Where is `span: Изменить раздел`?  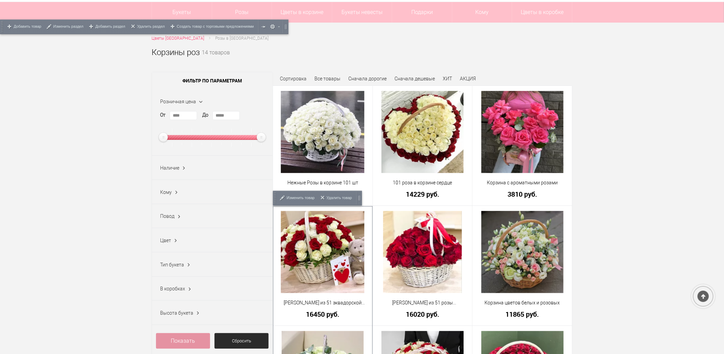
span: Изменить раздел is located at coordinates (68, 26).